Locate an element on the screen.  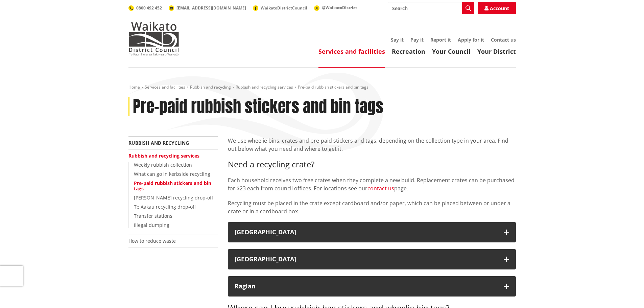
a: contact us is located at coordinates (381, 188).